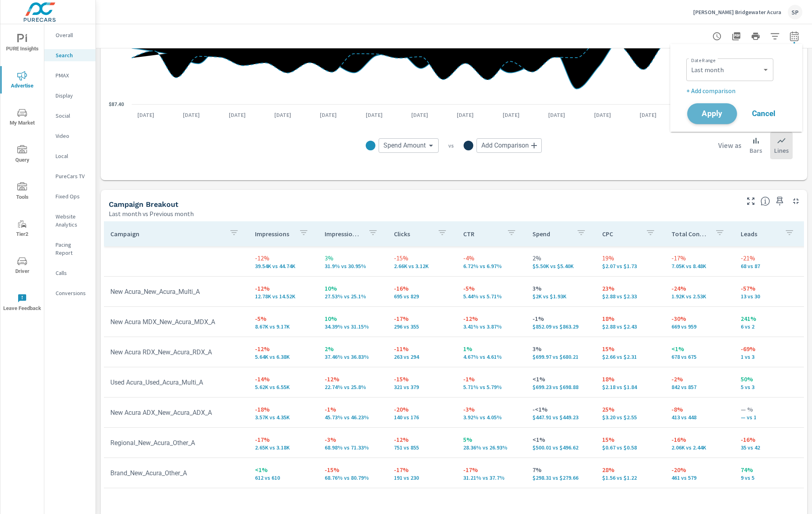  I want to click on p: 68.76% vs 80.79%, so click(353, 478).